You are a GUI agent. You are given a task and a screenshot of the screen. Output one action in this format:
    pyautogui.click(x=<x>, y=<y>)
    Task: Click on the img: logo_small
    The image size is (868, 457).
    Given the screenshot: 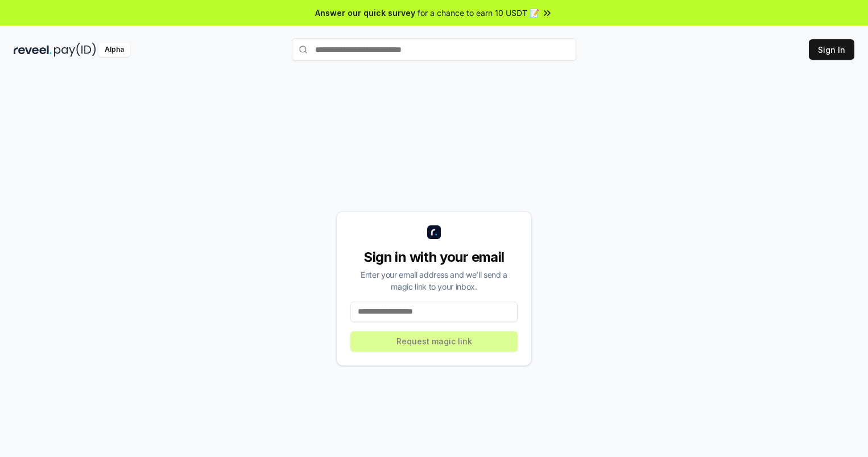 What is the action you would take?
    pyautogui.click(x=434, y=232)
    